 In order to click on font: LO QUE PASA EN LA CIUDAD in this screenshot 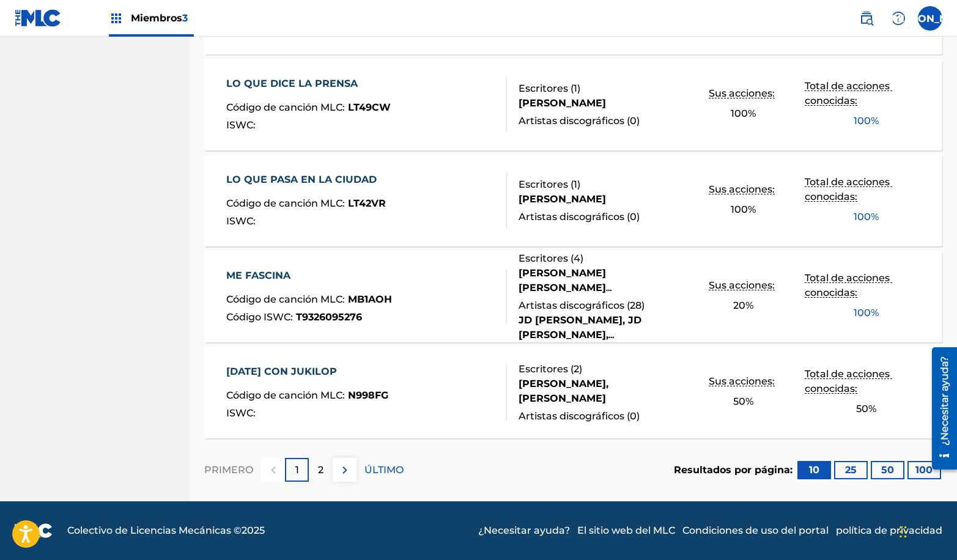, I will do `click(301, 179)`.